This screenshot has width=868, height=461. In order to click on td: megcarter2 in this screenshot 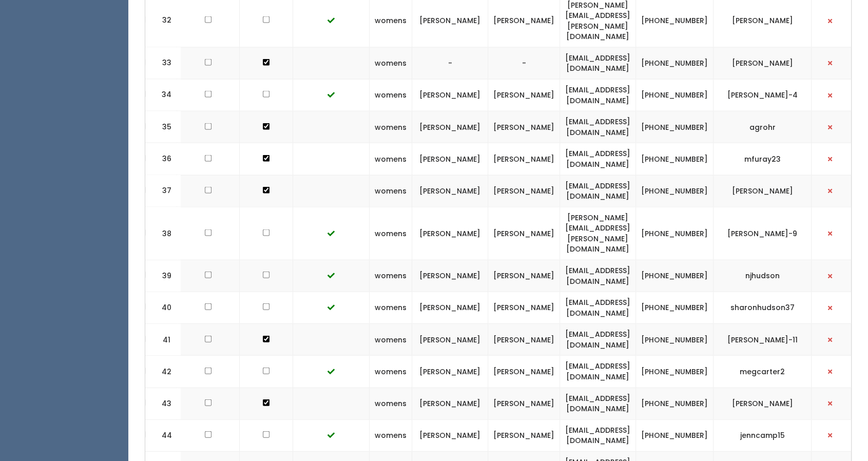, I will do `click(762, 372)`.